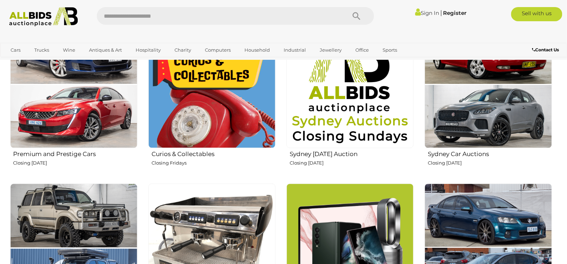 This screenshot has height=264, width=567. What do you see at coordinates (148, 50) in the screenshot?
I see `a: Hospitality` at bounding box center [148, 50].